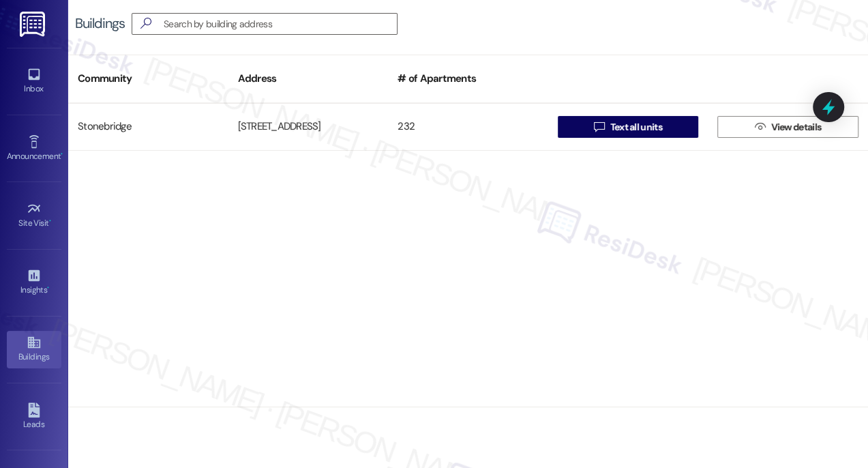  I want to click on a: Site Visit •, so click(34, 216).